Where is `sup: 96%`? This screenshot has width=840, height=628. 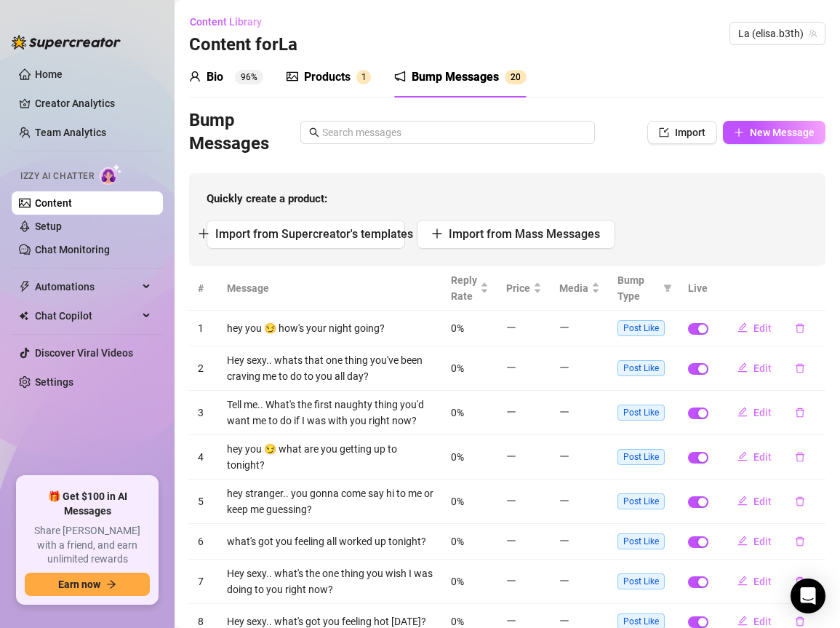 sup: 96% is located at coordinates (248, 77).